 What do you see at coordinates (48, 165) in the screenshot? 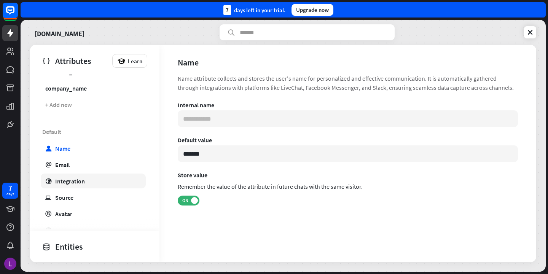
I see `i: email` at bounding box center [48, 165].